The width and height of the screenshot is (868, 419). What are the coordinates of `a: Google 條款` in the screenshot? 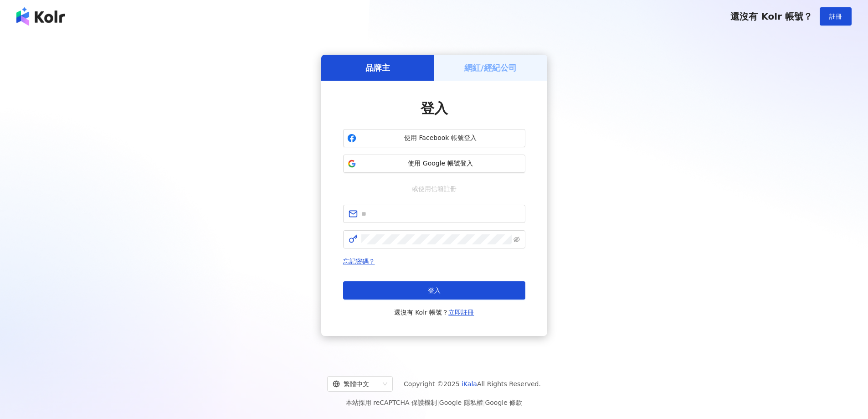 It's located at (503, 403).